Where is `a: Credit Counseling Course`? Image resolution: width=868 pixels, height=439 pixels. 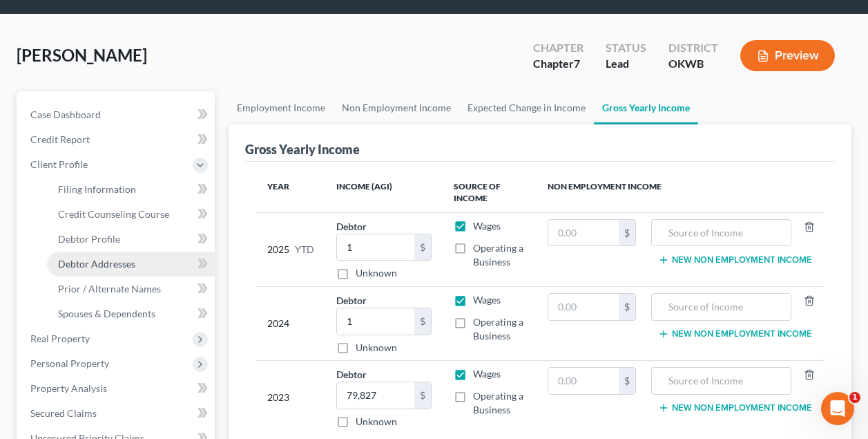 a: Credit Counseling Course is located at coordinates (131, 214).